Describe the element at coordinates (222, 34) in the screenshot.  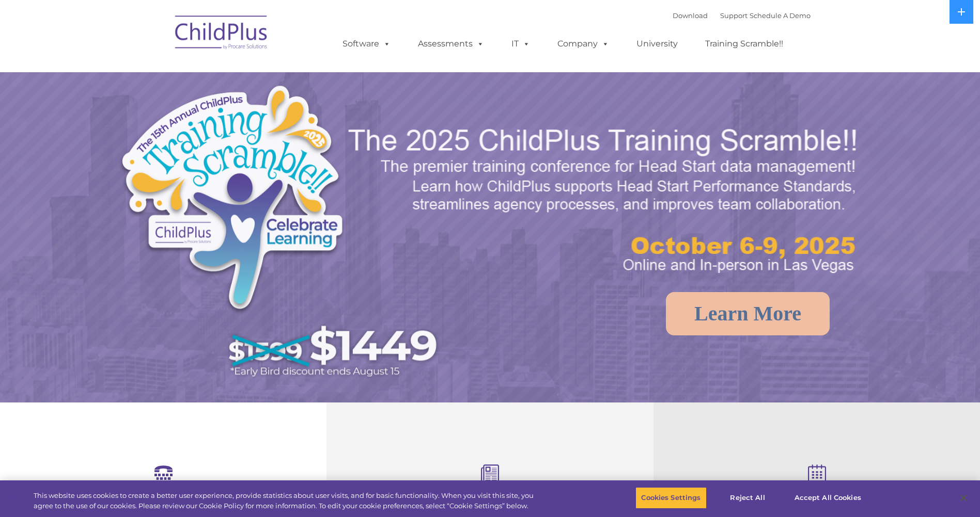
I see `img: ChildPlus by Procare Solutions` at that location.